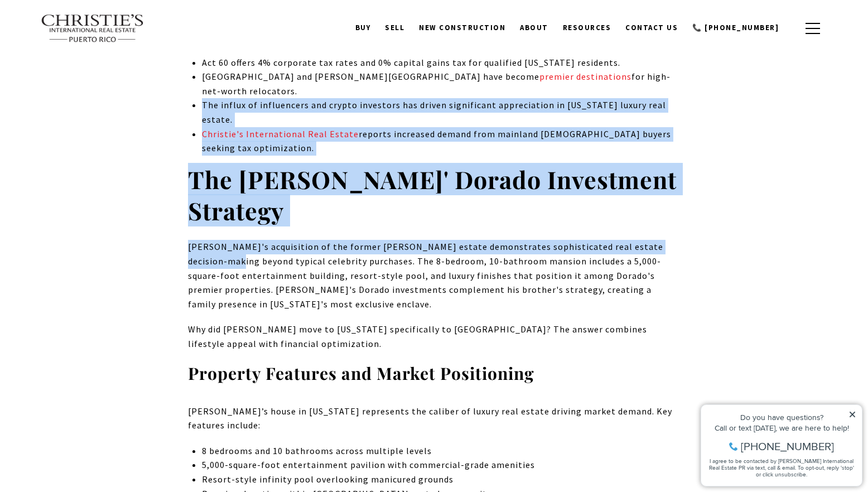 This screenshot has height=492, width=868. Describe the element at coordinates (280, 134) in the screenshot. I see `a: Christie's International Real Estate` at that location.